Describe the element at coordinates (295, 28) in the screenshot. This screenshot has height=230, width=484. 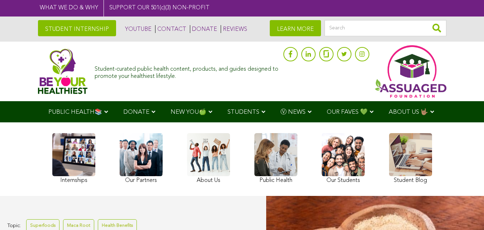
I see `a: LEARN MORE` at that location.